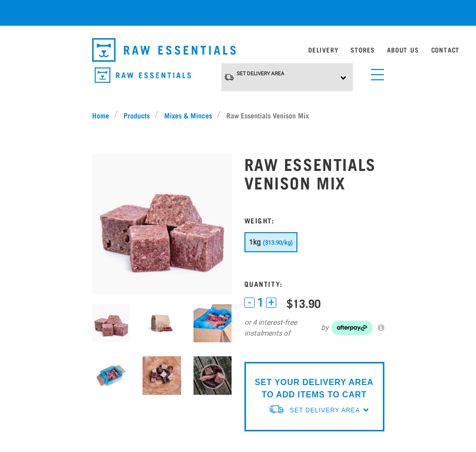  Describe the element at coordinates (314, 220) in the screenshot. I see `h3: Weight:` at that location.